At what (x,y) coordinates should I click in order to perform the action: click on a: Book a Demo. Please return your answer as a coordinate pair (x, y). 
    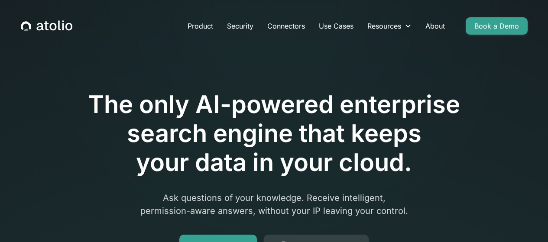
    Looking at the image, I should click on (497, 26).